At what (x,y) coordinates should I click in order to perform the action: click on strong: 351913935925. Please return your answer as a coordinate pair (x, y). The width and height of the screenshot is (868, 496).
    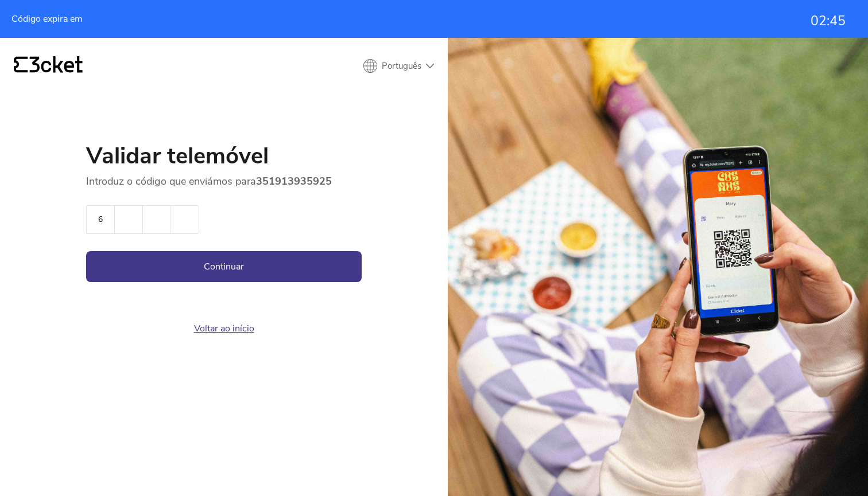
    Looking at the image, I should click on (294, 181).